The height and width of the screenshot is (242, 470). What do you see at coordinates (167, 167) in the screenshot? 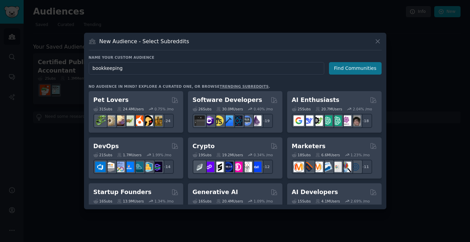
I see `div: + 14` at bounding box center [167, 167].